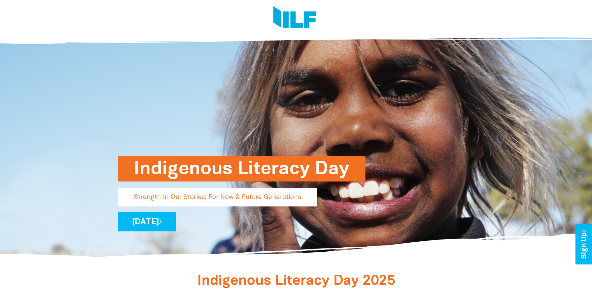 This screenshot has width=592, height=300. What do you see at coordinates (296, 281) in the screenshot?
I see `span: Indigenous Literacy Day 2025` at bounding box center [296, 281].